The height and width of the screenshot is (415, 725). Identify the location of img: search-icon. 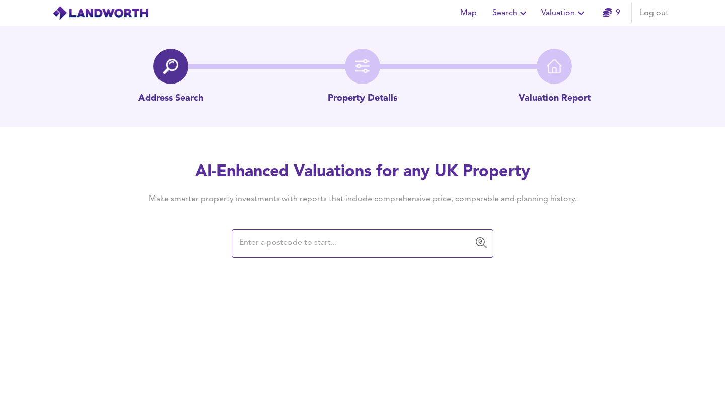
(171, 66).